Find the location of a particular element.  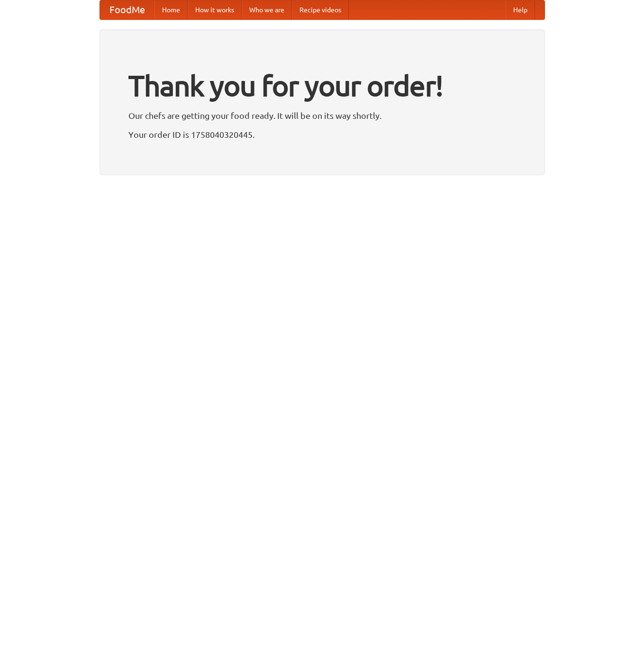

a: Home is located at coordinates (171, 10).